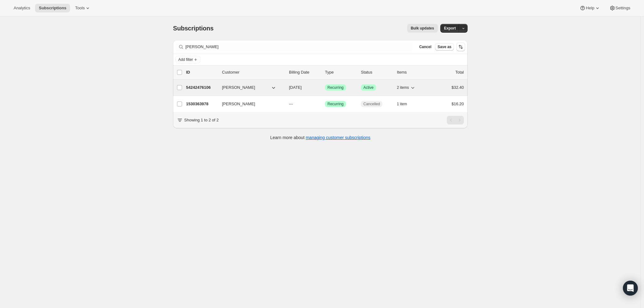 The image size is (644, 308). Describe the element at coordinates (458, 87) in the screenshot. I see `span: $32.40` at that location.